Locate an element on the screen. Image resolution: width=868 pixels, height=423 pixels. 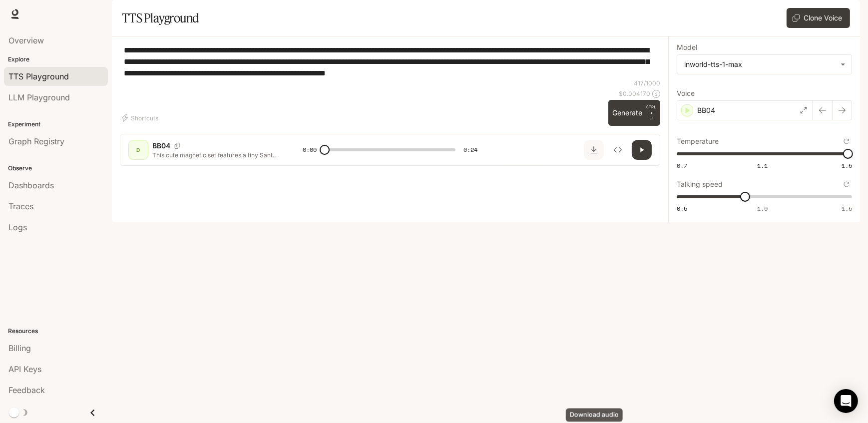
button: Inspect is located at coordinates (618, 150).